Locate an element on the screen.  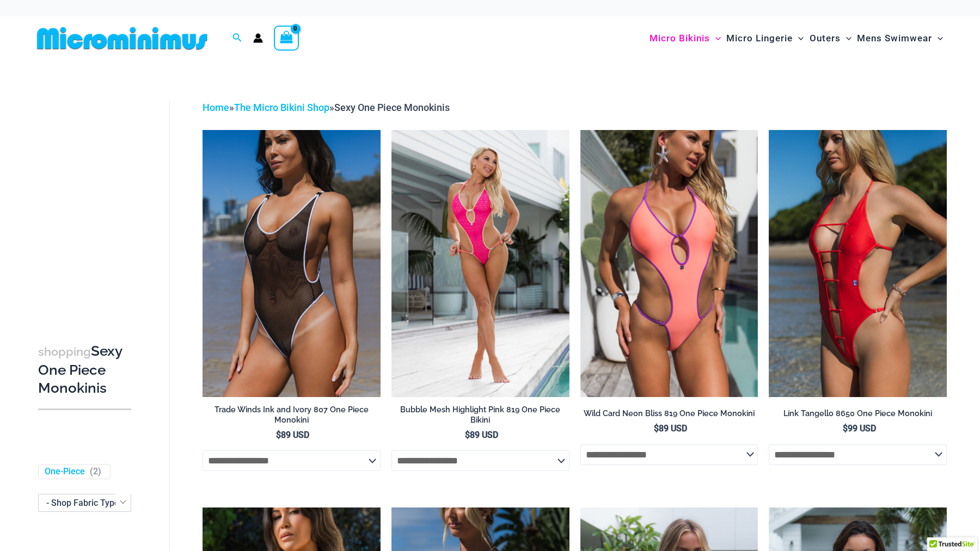
span: Micro Lingerie is located at coordinates (760, 38).